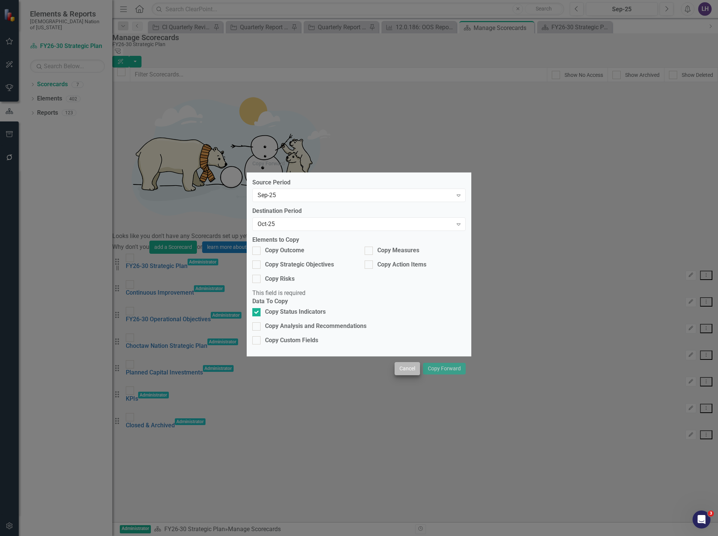 This screenshot has width=718, height=536. Describe the element at coordinates (280, 279) in the screenshot. I see `div: Copy Risks` at that location.